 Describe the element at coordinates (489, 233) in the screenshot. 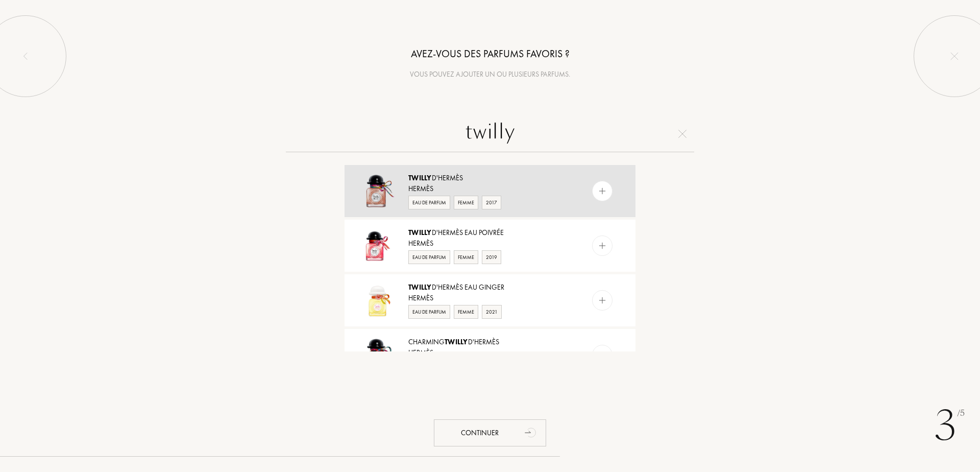

I see `div: d'Hermès Eau Poivrée` at that location.